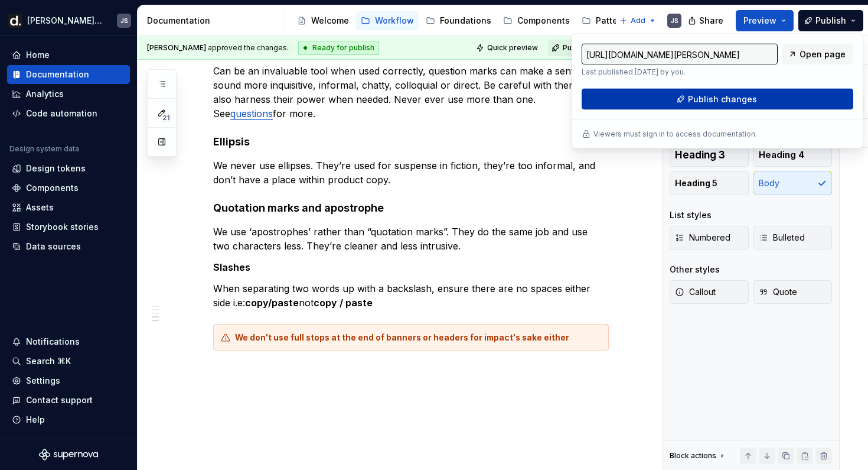 This screenshot has height=470, width=868. I want to click on a: Settings, so click(68, 381).